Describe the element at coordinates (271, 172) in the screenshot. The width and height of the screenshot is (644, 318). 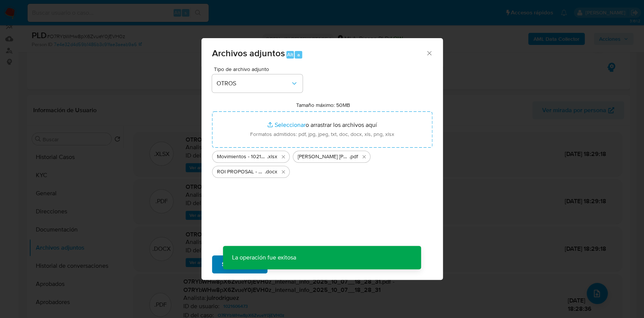
I see `span: .docx` at that location.